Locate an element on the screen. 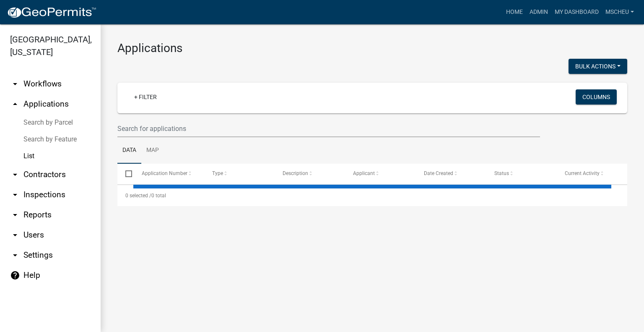 This screenshot has height=332, width=644. a: mscheu is located at coordinates (619, 12).